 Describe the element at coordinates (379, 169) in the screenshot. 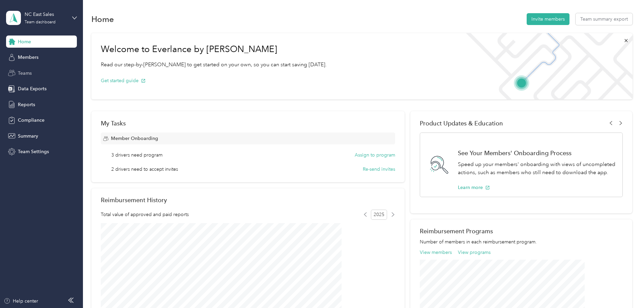

I see `button: Re-send invites` at that location.